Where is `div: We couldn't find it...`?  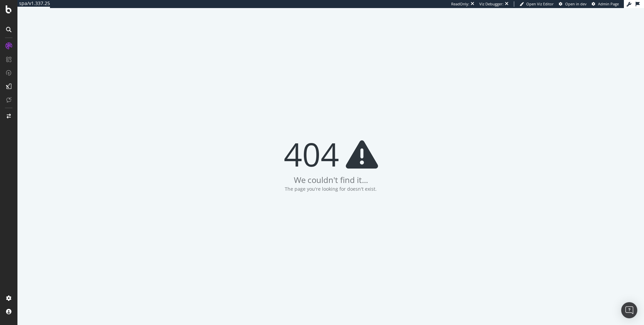
div: We couldn't find it... is located at coordinates (331, 180).